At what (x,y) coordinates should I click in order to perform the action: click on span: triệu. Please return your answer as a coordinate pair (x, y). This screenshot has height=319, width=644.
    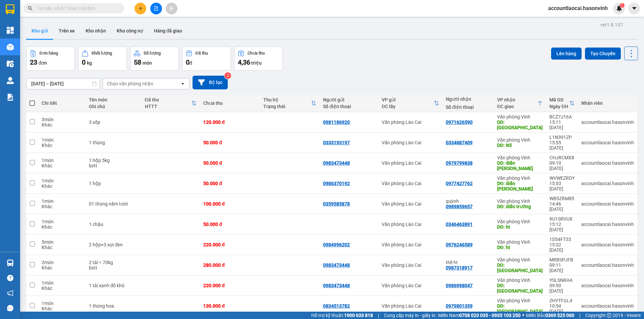
    Looking at the image, I should click on (256, 63).